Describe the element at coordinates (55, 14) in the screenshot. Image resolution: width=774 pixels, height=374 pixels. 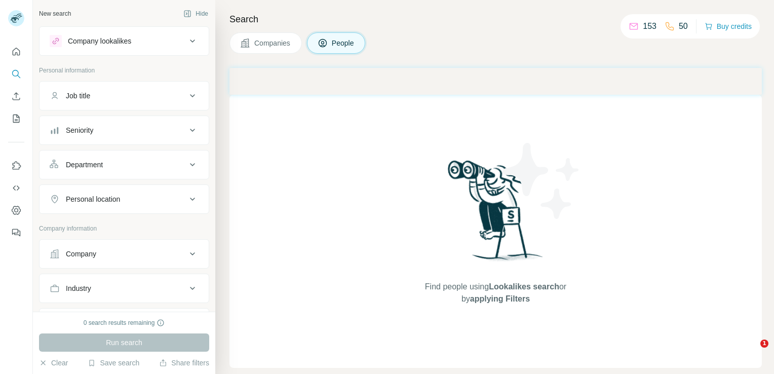
I see `div: New search` at that location.